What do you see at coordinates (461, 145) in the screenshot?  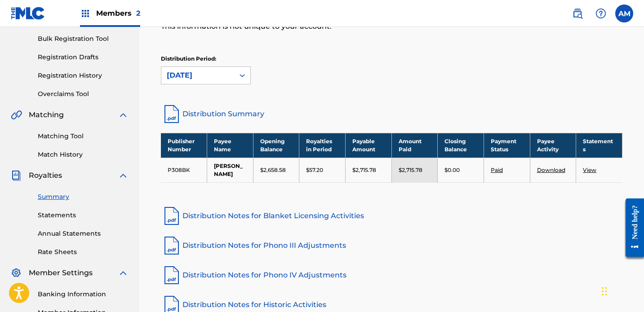 I see `th: Closing Balance` at bounding box center [461, 145].